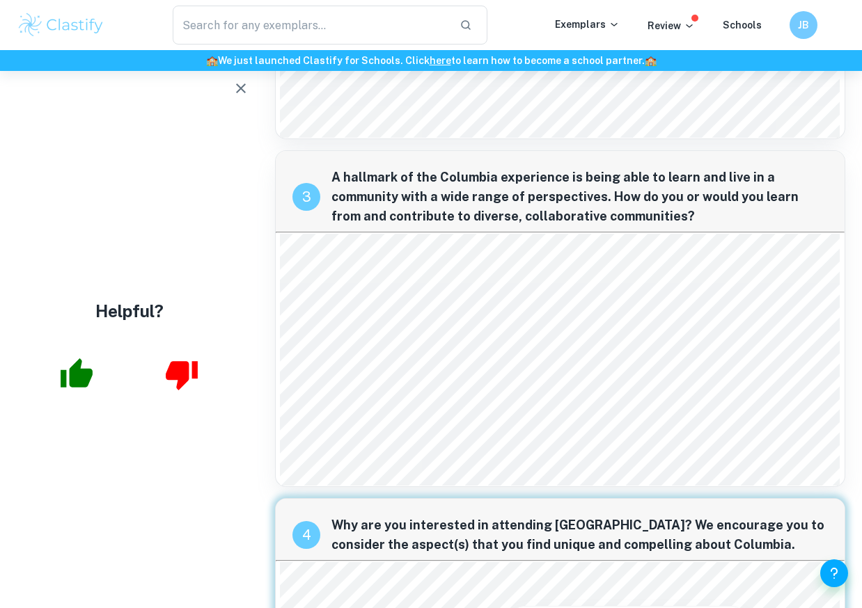  Describe the element at coordinates (742, 25) in the screenshot. I see `a: Schools` at that location.